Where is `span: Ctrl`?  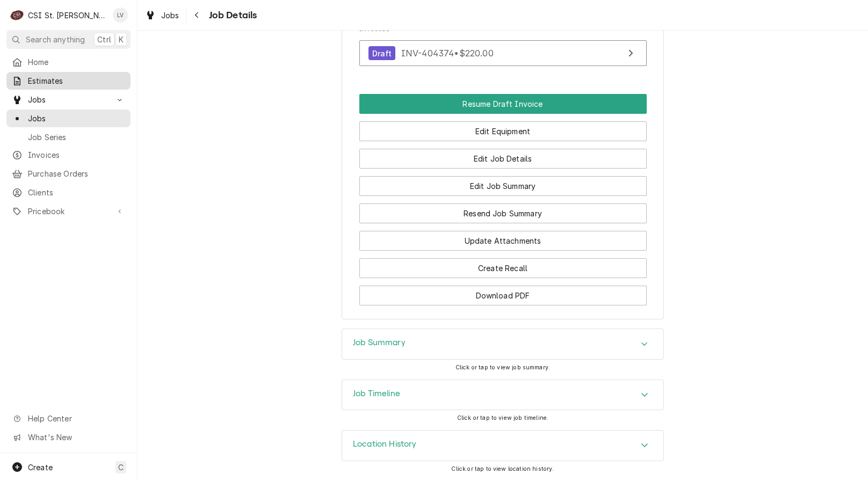 span: Ctrl is located at coordinates (104, 39).